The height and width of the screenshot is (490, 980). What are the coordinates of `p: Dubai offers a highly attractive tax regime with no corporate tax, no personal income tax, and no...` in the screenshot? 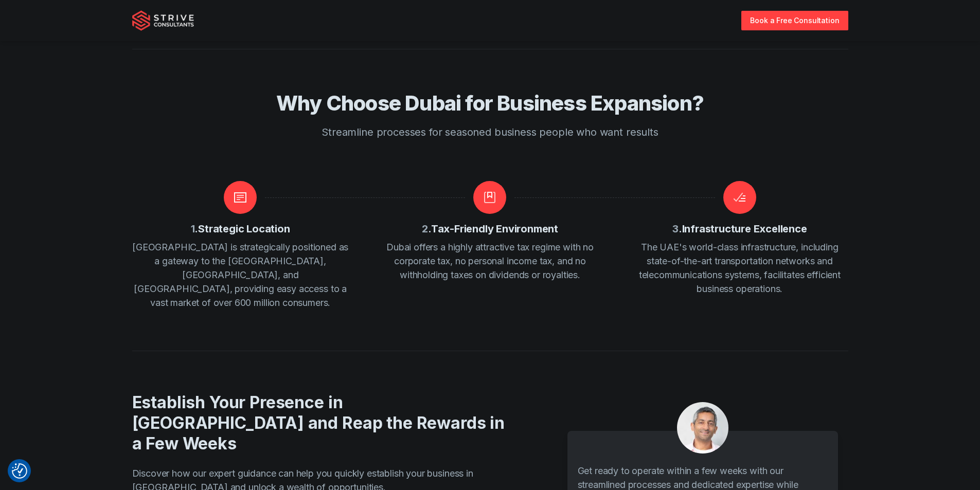 It's located at (490, 261).